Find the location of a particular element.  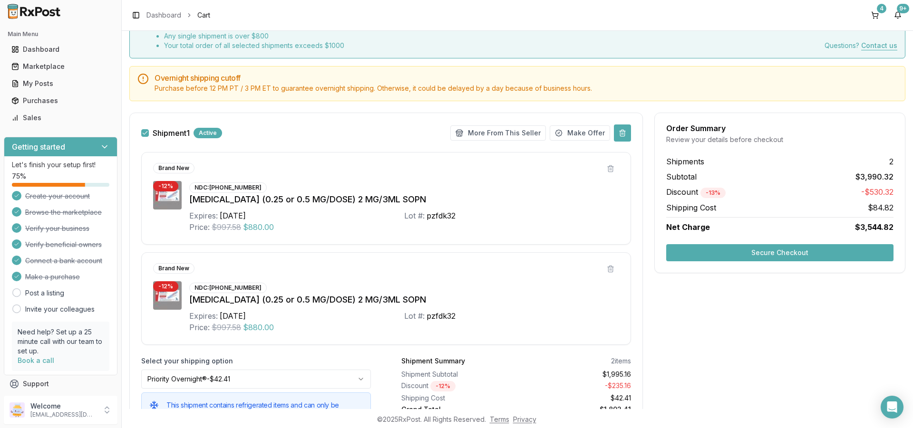

h3: Getting started is located at coordinates (39, 147).